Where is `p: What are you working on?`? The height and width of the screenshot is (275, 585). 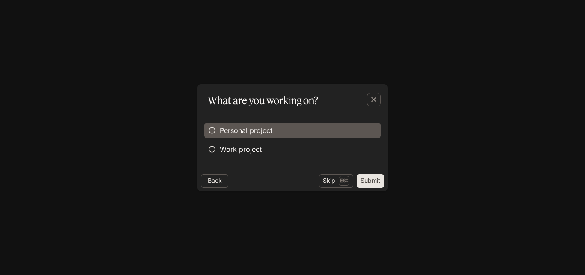 p: What are you working on? is located at coordinates (263, 100).